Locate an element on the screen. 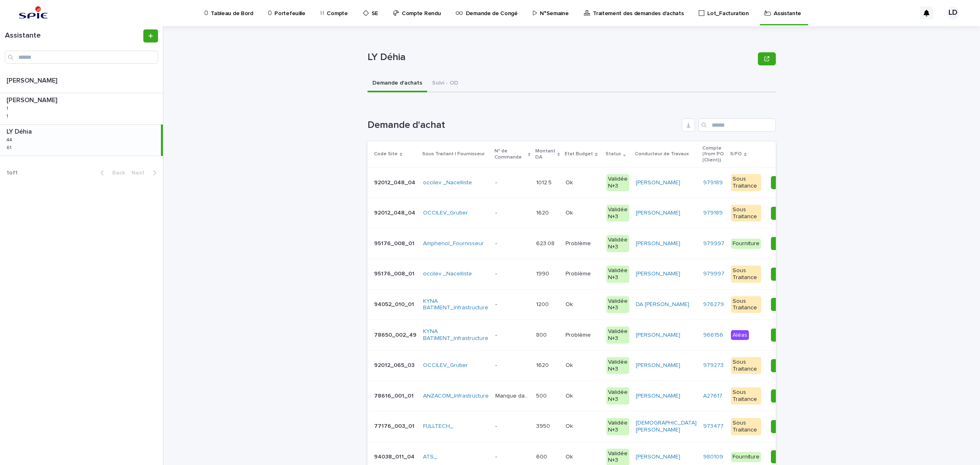 Image resolution: width=980 pixels, height=465 pixels. p: Problème is located at coordinates (579, 243).